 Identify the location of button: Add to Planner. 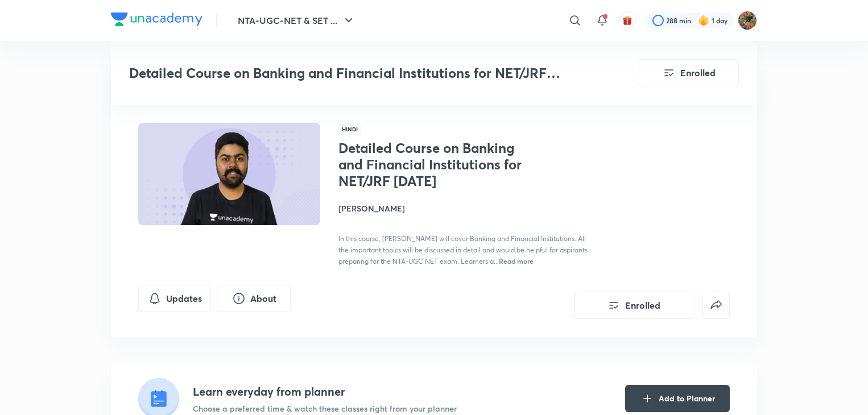
(678, 398).